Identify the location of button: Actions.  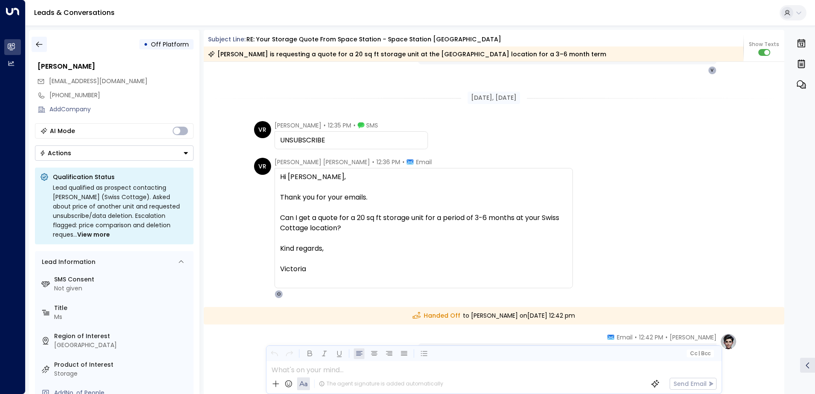
(114, 153).